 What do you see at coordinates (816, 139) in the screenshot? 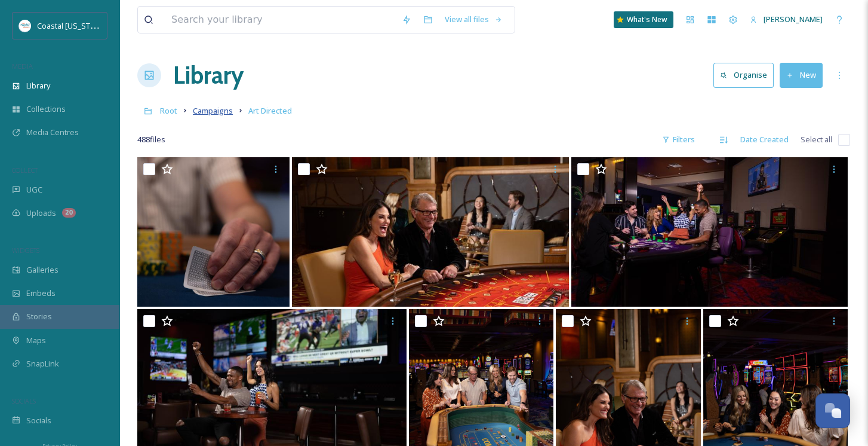
I see `span: Select all` at bounding box center [816, 139].